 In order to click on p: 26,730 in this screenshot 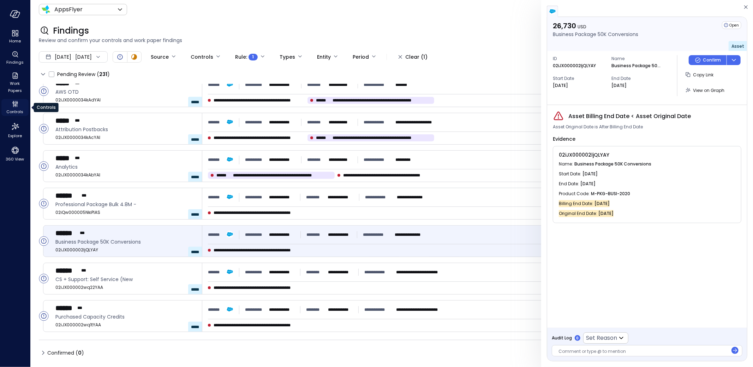, I will do `click(596, 26)`.